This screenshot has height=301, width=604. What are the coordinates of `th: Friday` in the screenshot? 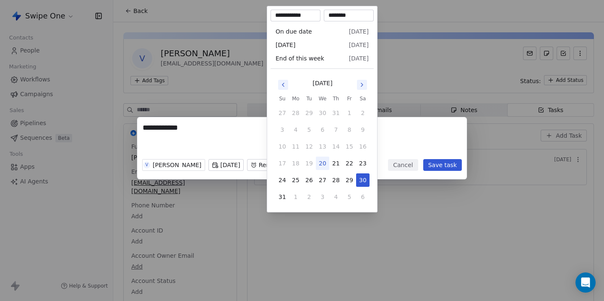 It's located at (350, 99).